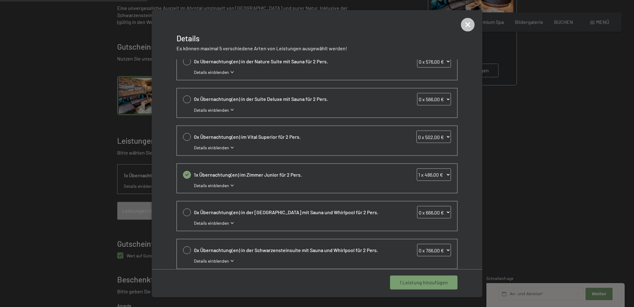  Describe the element at coordinates (424, 283) in the screenshot. I see `span: 1 Leistung hinzufügen` at that location.